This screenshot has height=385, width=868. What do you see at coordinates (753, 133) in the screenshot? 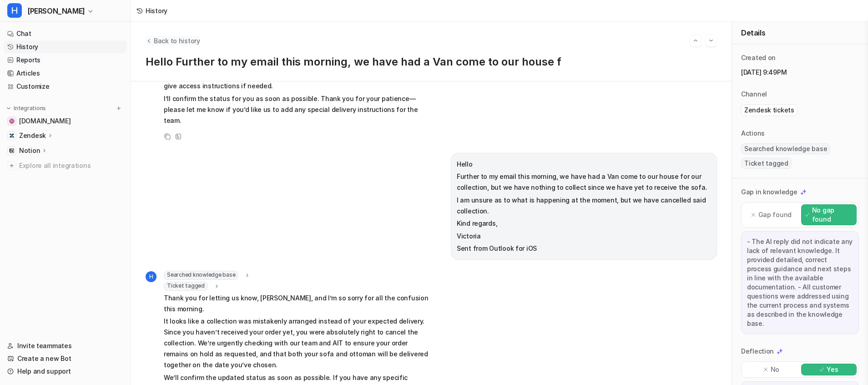
I see `p: Actions` at bounding box center [753, 133].